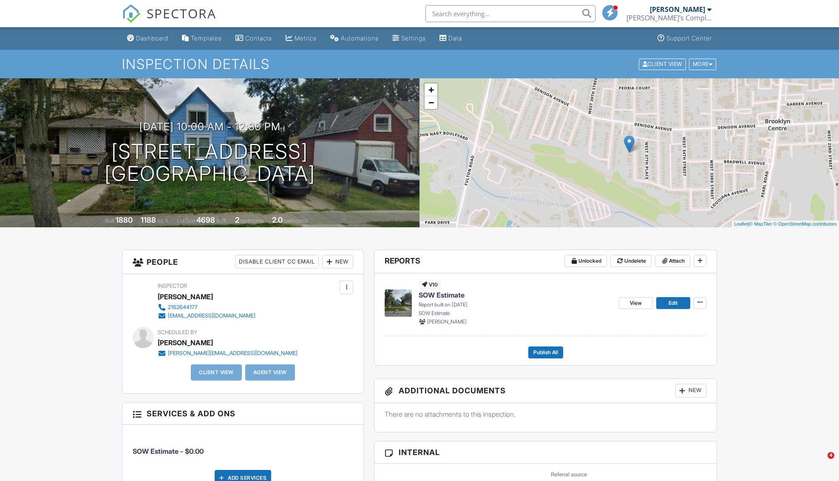 The image size is (839, 481). What do you see at coordinates (259, 38) in the screenshot?
I see `div: Contacts` at bounding box center [259, 38].